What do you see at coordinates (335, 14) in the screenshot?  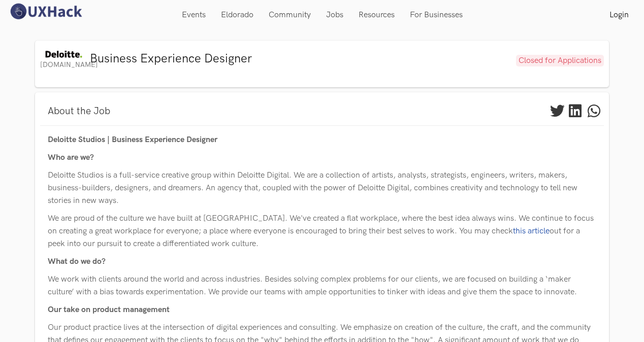 I see `a: Jobs` at bounding box center [335, 14].